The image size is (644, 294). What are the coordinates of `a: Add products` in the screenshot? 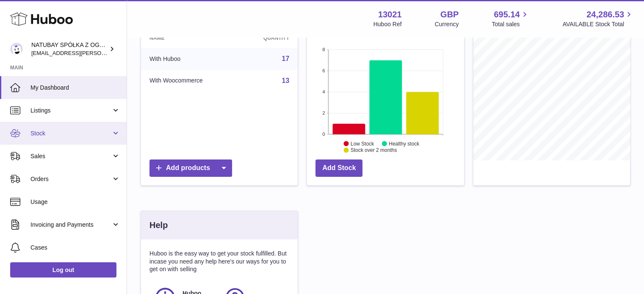 It's located at (190, 168).